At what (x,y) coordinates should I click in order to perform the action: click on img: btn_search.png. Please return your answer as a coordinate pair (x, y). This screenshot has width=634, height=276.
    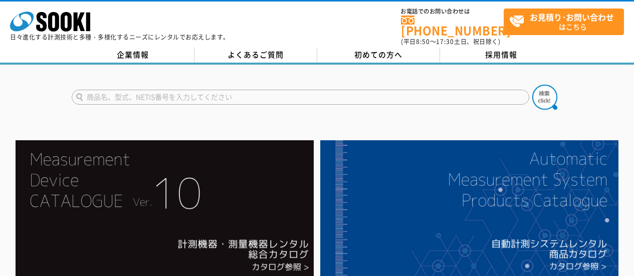
    Looking at the image, I should click on (545, 97).